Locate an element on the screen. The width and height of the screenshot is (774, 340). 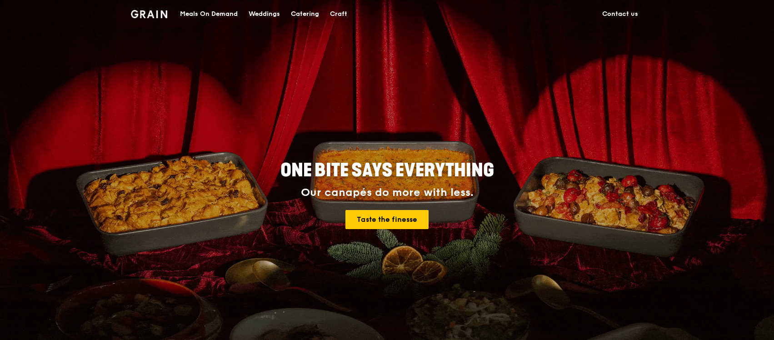
div: Weddings is located at coordinates (264, 14).